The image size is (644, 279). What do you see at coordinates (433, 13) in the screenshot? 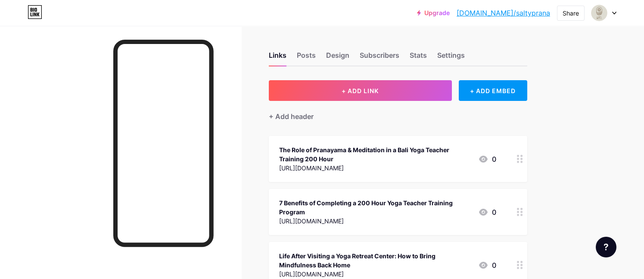
I see `a: Upgrade` at bounding box center [433, 13].